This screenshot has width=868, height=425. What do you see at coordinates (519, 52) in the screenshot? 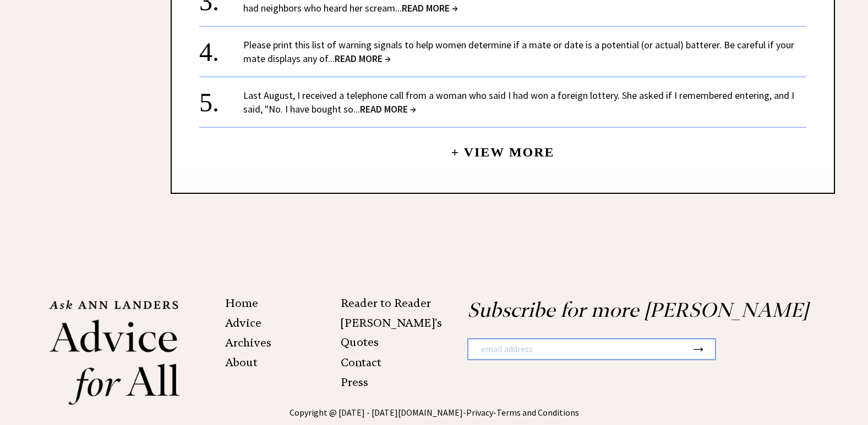
I see `a: Please print this list of warning signals to help women determine if a mate or date is a potentia...` at bounding box center [519, 52].